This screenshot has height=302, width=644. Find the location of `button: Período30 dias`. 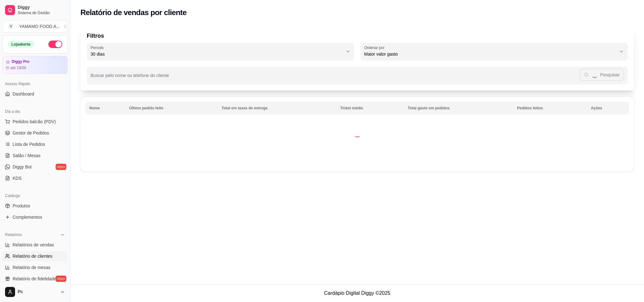

button: Período30 dias is located at coordinates (220, 52).